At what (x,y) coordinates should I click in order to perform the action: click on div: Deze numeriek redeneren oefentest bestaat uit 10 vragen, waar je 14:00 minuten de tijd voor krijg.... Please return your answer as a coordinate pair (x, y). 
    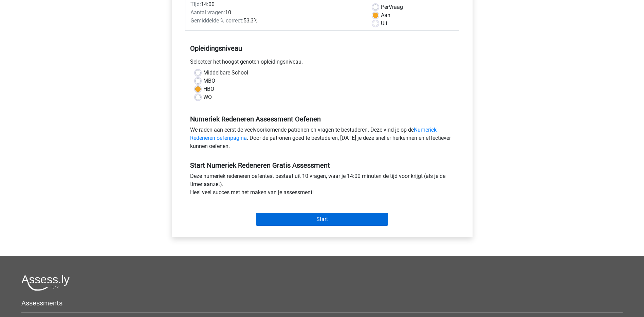
    Looking at the image, I should click on (322, 186).